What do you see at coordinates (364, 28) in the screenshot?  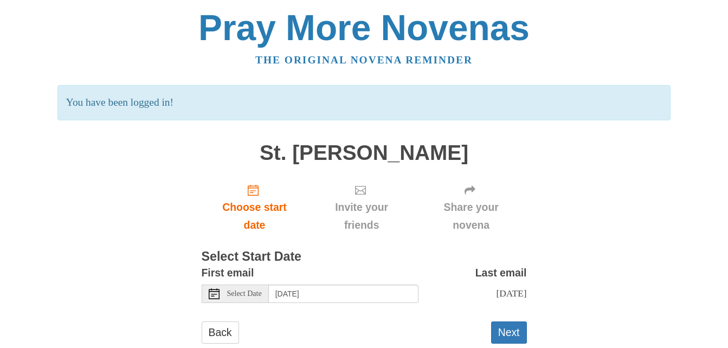 I see `a: Pray More Novenas` at bounding box center [364, 28].